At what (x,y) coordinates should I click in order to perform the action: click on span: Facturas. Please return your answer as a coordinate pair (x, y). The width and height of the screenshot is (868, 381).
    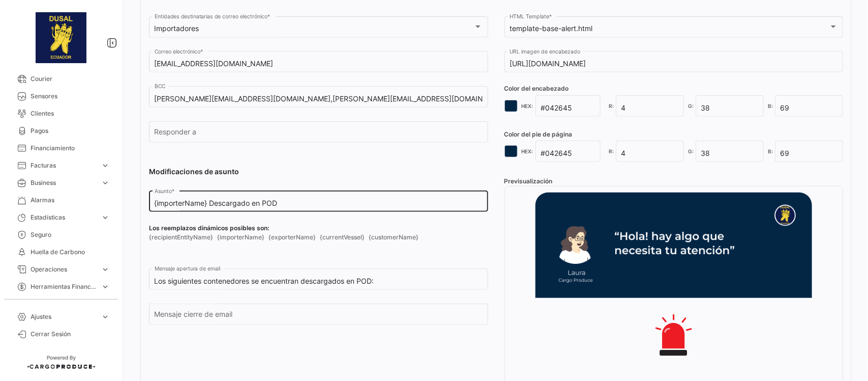
    Looking at the image, I should click on (64, 166).